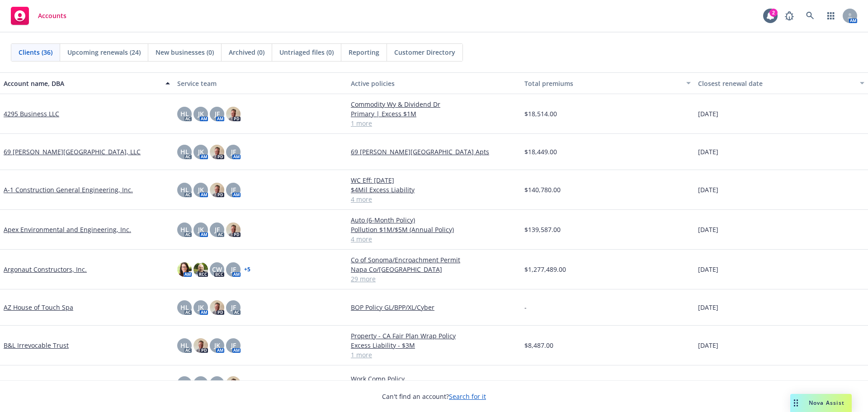  I want to click on a: $4Mil Excess Liability, so click(434, 190).